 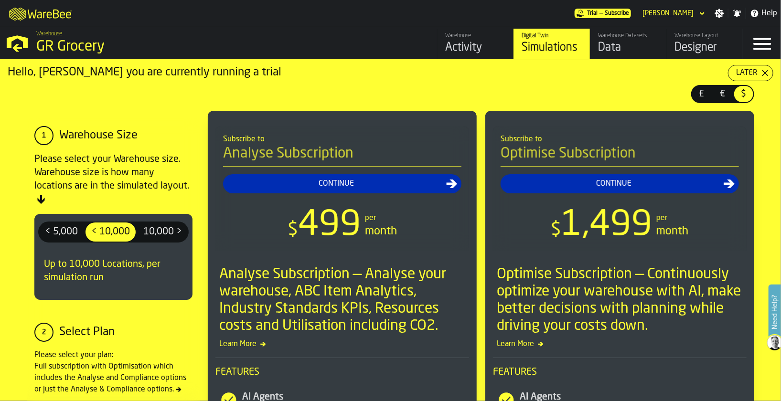 What do you see at coordinates (723, 94) in the screenshot?
I see `label: button-switch-multi-€` at bounding box center [723, 94].